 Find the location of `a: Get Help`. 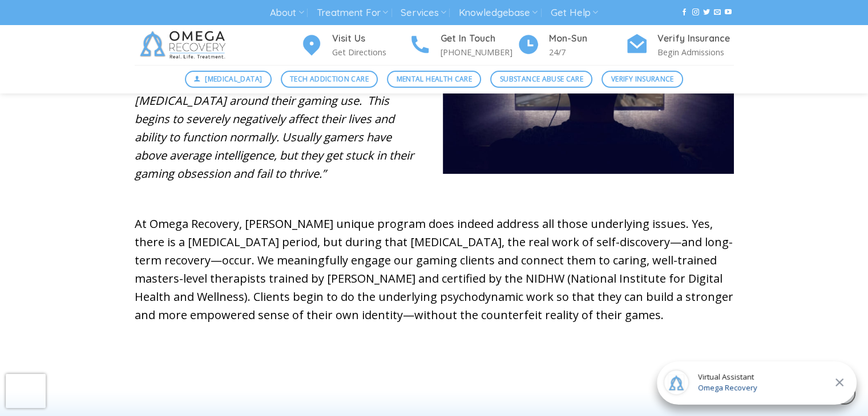

a: Get Help is located at coordinates (574, 12).